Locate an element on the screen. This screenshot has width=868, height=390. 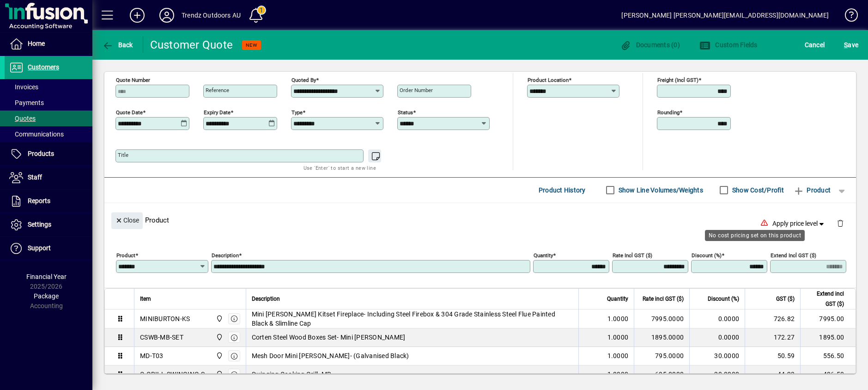
td: 172.27 is located at coordinates (773, 337).